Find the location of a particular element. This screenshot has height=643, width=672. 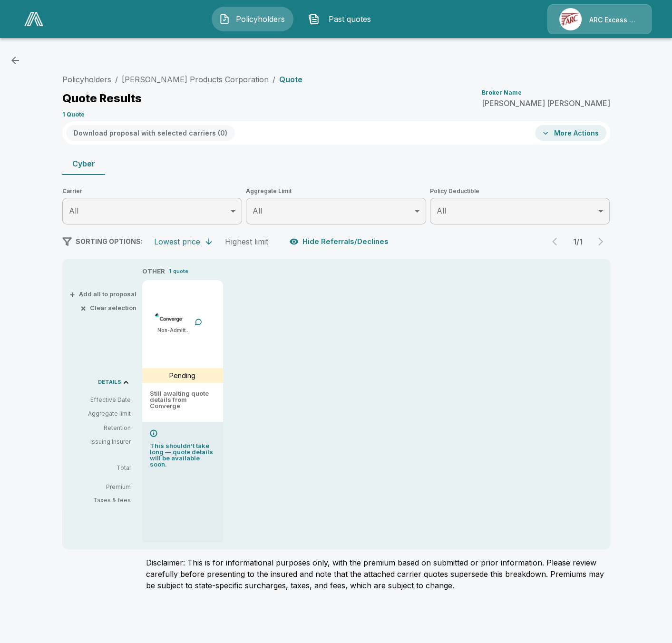

span: Policyholders is located at coordinates (260, 19).